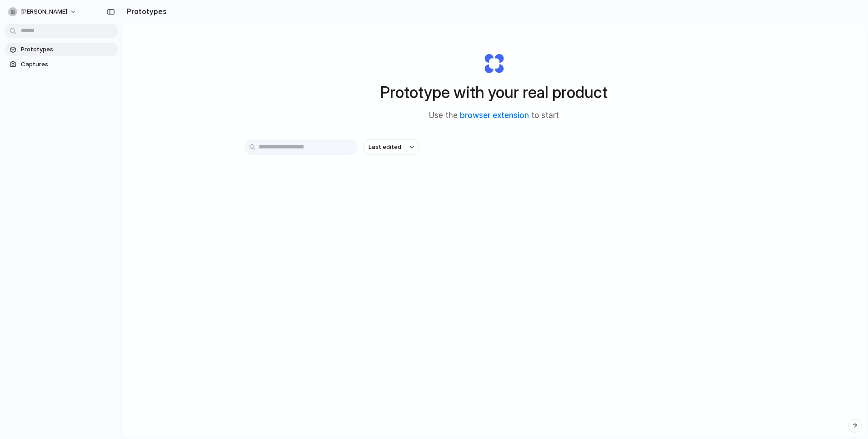 The height and width of the screenshot is (439, 868). What do you see at coordinates (494, 92) in the screenshot?
I see `h1: Prototype with your real product` at bounding box center [494, 92].